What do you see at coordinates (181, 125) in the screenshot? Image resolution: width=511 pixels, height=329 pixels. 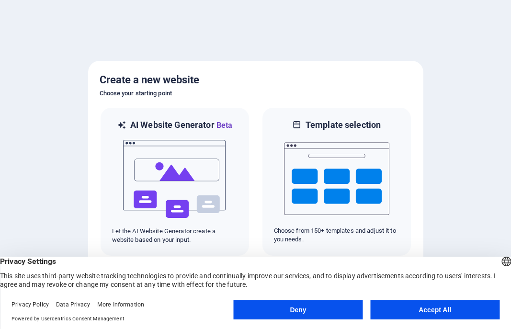 I see `h6: AI Website Generator` at bounding box center [181, 125].